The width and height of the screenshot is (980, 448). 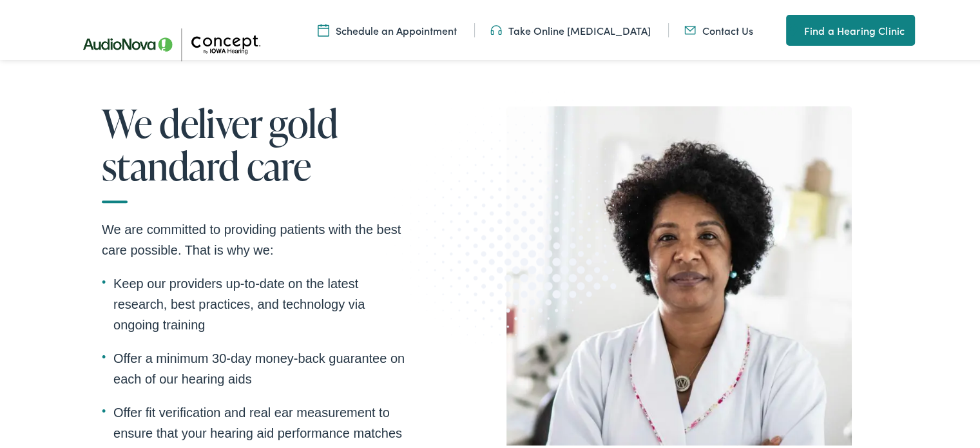 What do you see at coordinates (851, 28) in the screenshot?
I see `a: Find a Hearing Clinic` at bounding box center [851, 28].